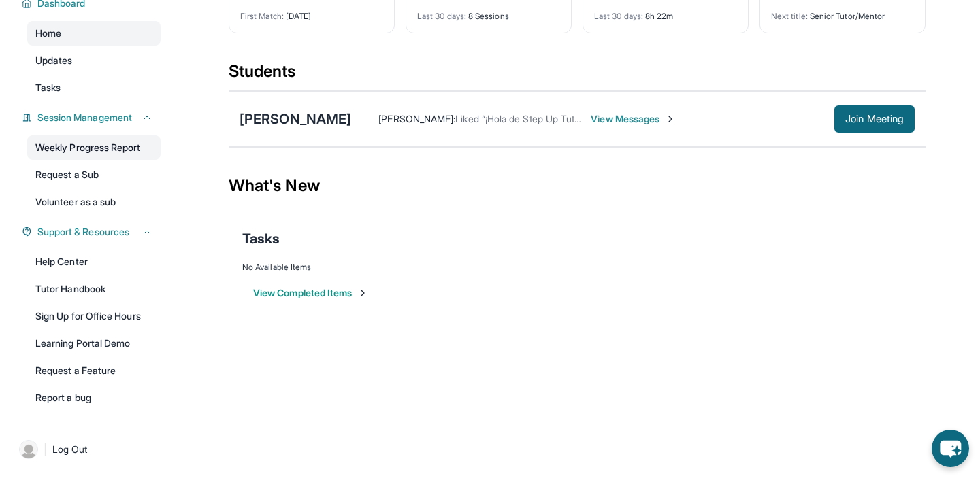 This screenshot has width=980, height=478. What do you see at coordinates (578, 185) in the screenshot?
I see `div: What's New` at bounding box center [578, 185].